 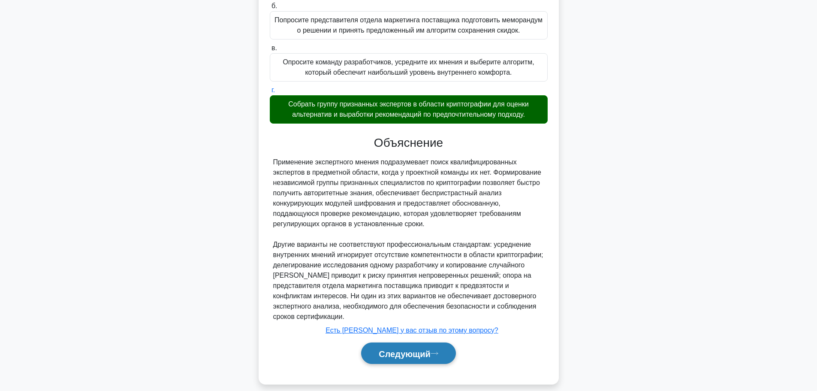 I want to click on font: в., so click(x=274, y=48).